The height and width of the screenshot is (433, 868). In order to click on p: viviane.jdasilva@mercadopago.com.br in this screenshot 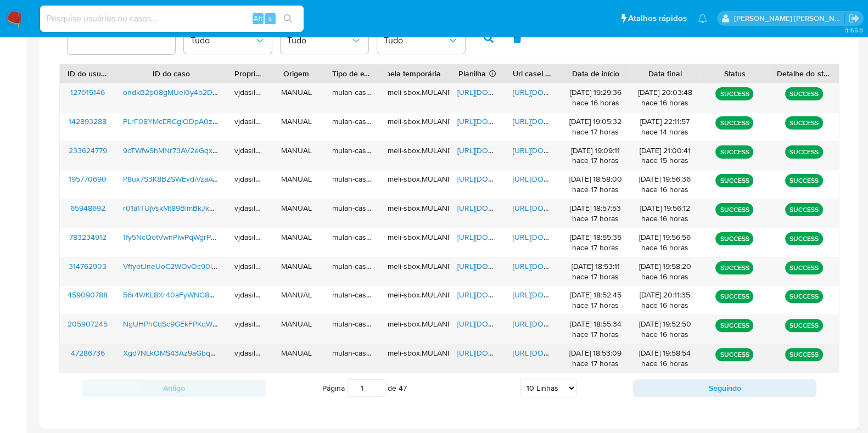, I will do `click(790, 18)`.